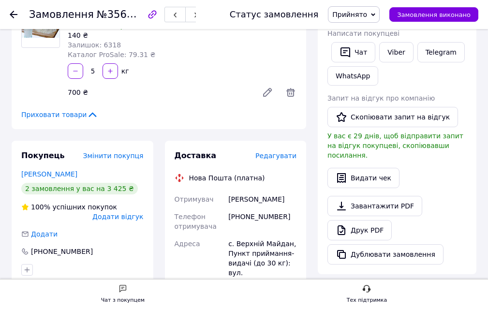 The height and width of the screenshot is (310, 488). I want to click on span: Додати, so click(44, 234).